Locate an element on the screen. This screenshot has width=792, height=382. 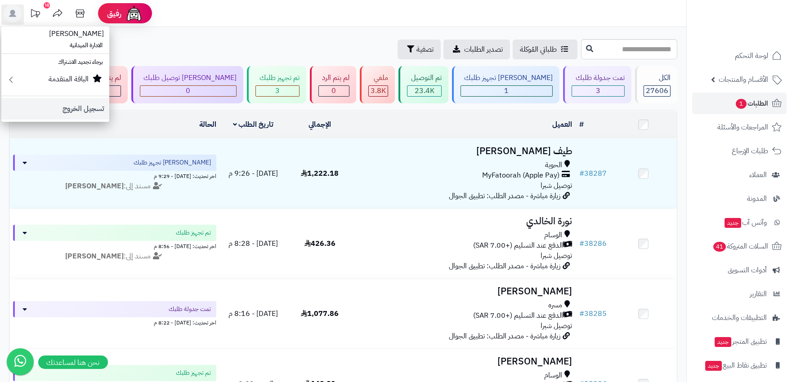
span: رفيق is located at coordinates (114, 13).